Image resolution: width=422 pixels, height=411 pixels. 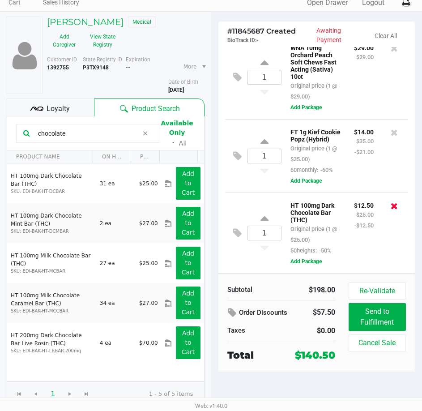 I want to click on span: $70.00, so click(x=149, y=343).